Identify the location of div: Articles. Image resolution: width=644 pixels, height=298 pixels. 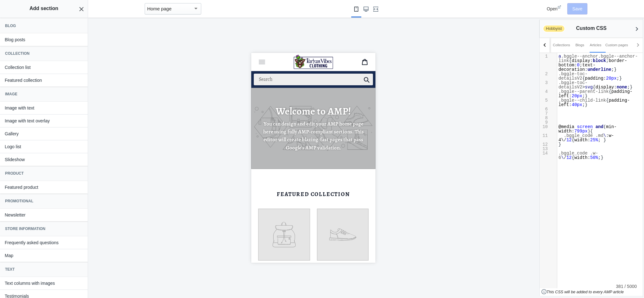
(596, 45).